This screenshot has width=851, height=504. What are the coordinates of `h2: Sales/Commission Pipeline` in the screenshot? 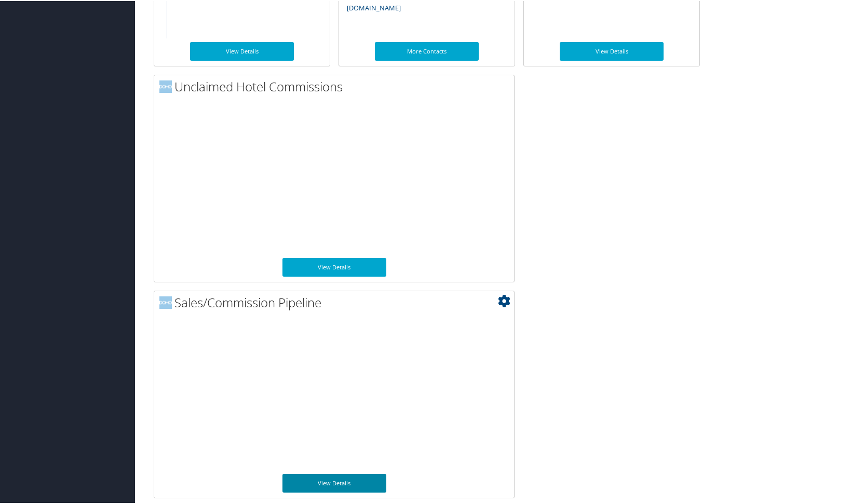 It's located at (336, 302).